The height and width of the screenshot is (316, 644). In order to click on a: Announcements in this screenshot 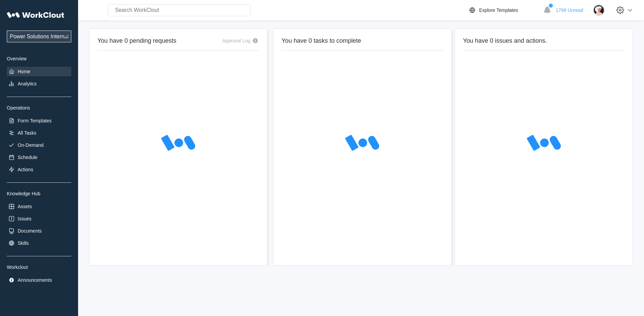, I will do `click(39, 280)`.